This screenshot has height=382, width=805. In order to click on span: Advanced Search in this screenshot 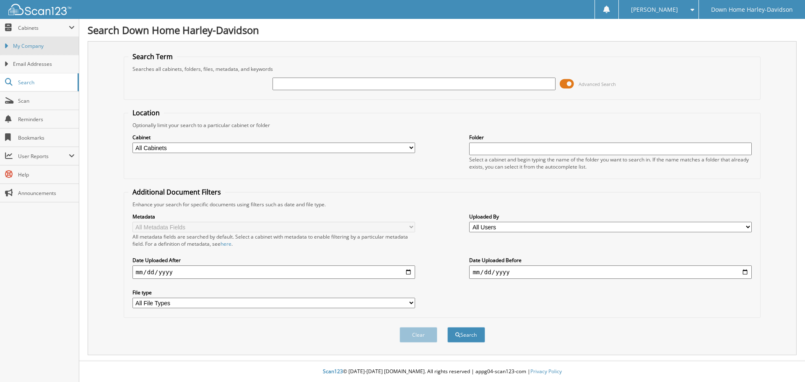, I will do `click(597, 84)`.